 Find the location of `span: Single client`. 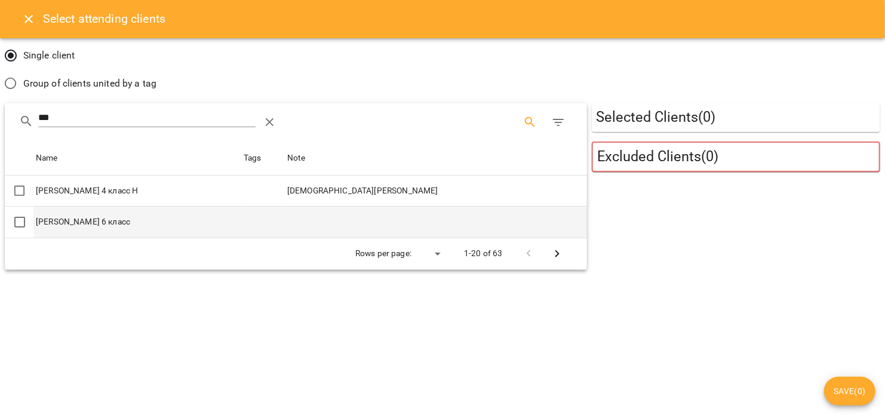

span: Single client is located at coordinates (49, 56).